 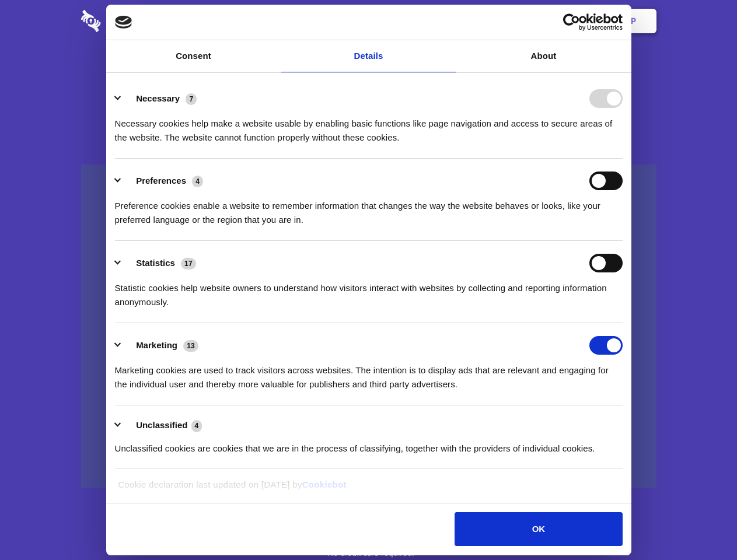 What do you see at coordinates (191, 345) in the screenshot?
I see `span: 13` at bounding box center [191, 345].